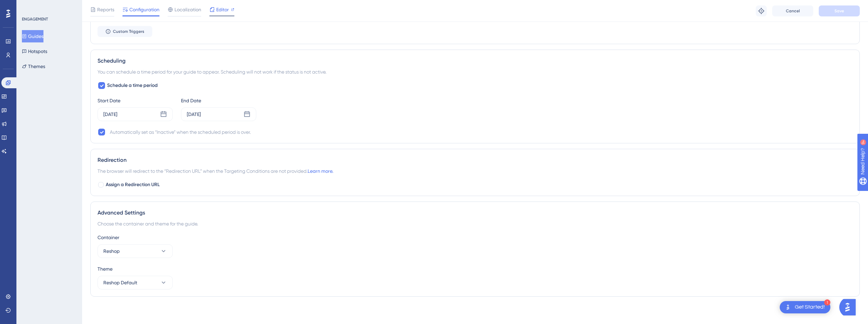 Image resolution: width=868 pixels, height=324 pixels. Describe the element at coordinates (840, 11) in the screenshot. I see `button: Save` at that location.